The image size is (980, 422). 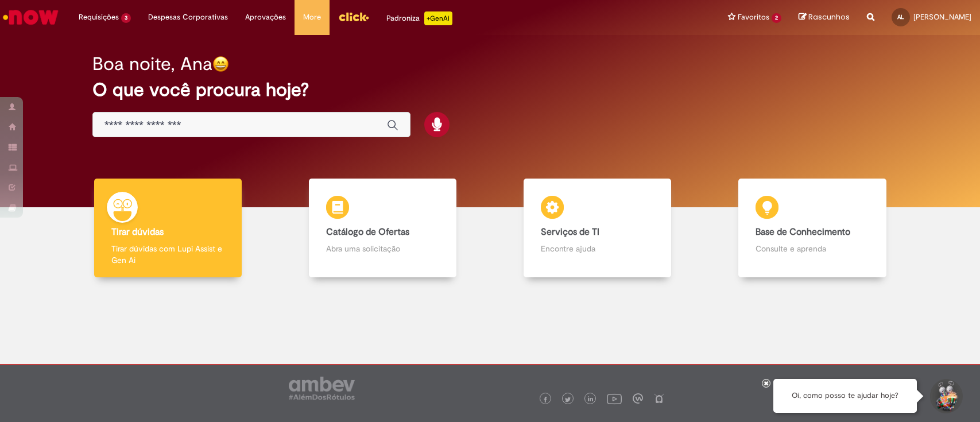 I want to click on b: Serviços de TI, so click(x=570, y=232).